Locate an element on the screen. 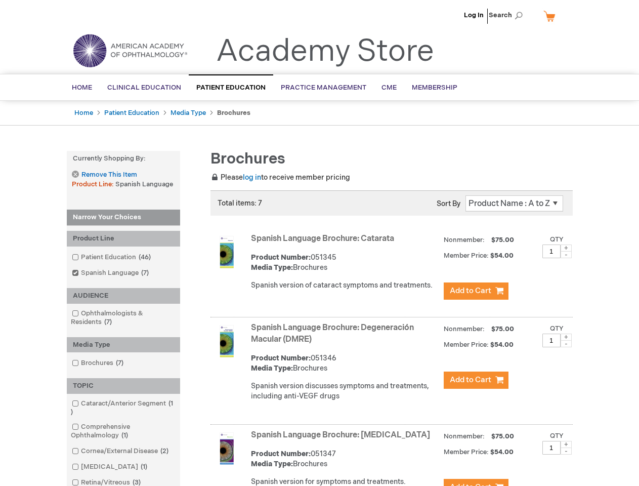  a: log in is located at coordinates (252, 177).